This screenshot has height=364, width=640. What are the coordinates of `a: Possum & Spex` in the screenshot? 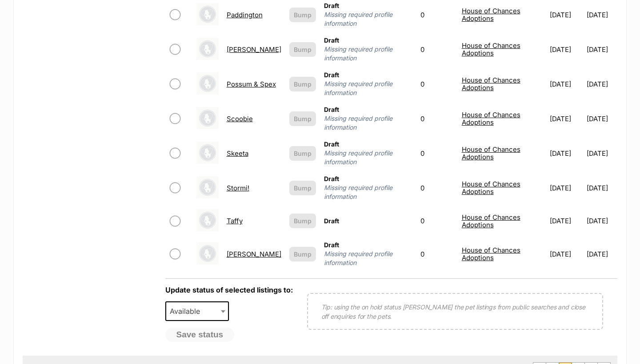 It's located at (252, 84).